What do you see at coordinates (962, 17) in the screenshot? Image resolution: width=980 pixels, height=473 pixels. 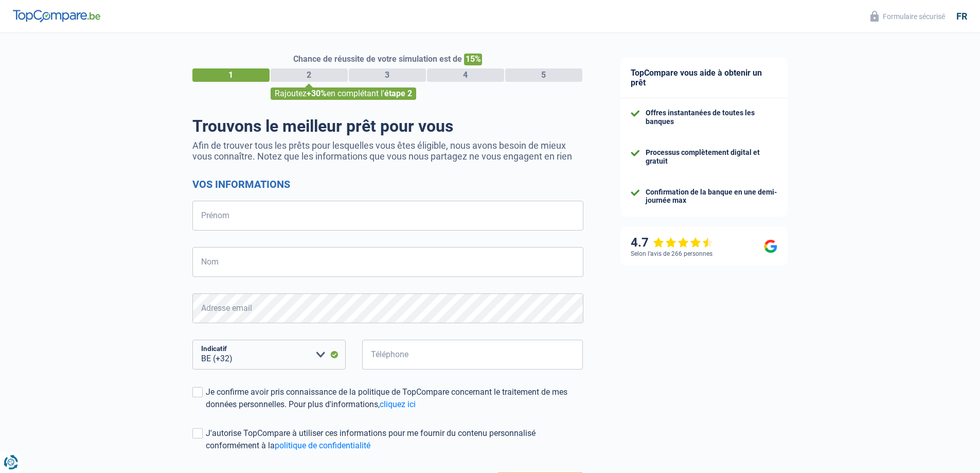 I see `div: fr` at bounding box center [962, 17].